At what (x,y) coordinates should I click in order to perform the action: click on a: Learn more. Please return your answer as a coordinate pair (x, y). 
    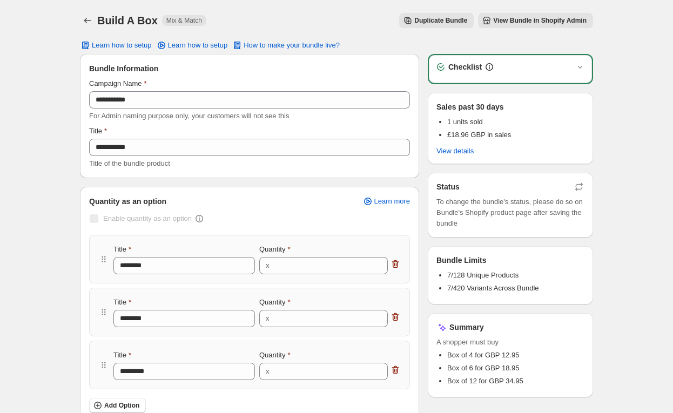
    Looking at the image, I should click on (386, 202).